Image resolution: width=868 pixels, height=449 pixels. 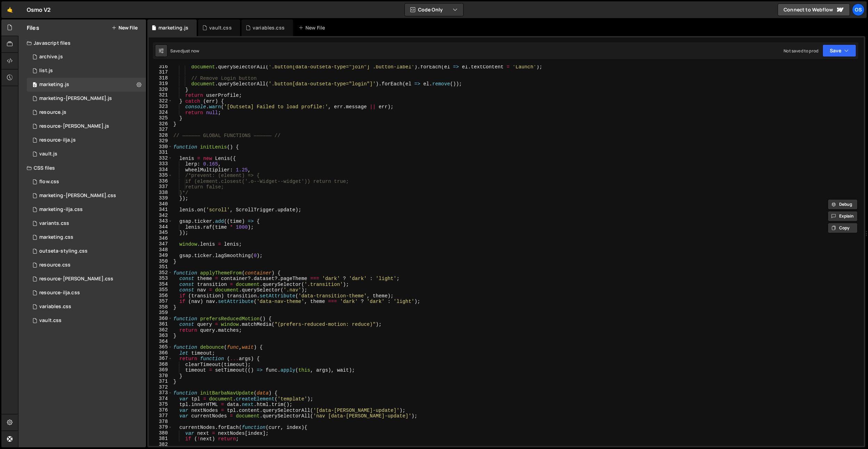 I want to click on div: flow.css, so click(x=49, y=182).